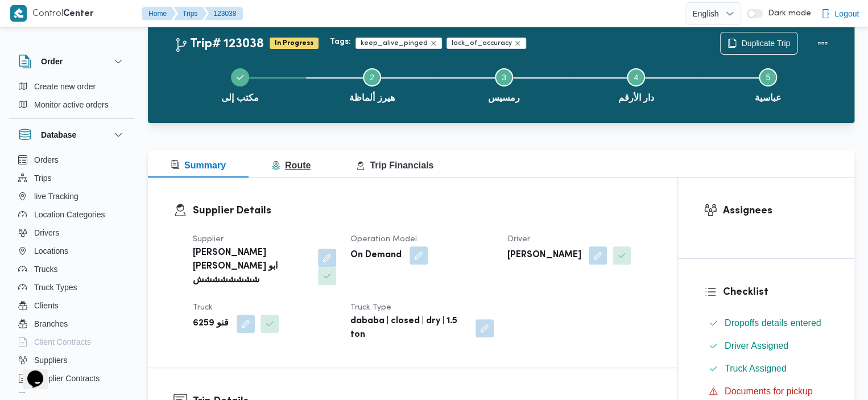 The image size is (868, 400). Describe the element at coordinates (846, 14) in the screenshot. I see `span: Logout` at that location.